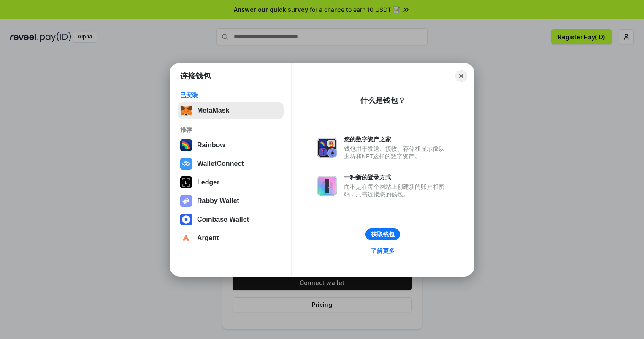 This screenshot has height=339, width=644. Describe the element at coordinates (186, 110) in the screenshot. I see `img: svg+xml,%3Csvg%20fill%3D%22none%22%20height%3D%2233%22%20viewBox%3D%220%200%2035%2033%22%20width%...` at that location.